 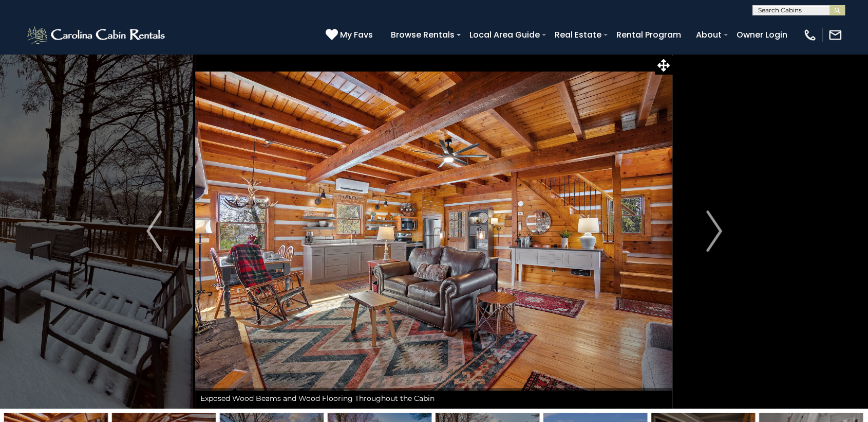 What do you see at coordinates (433, 398) in the screenshot?
I see `div: Exposed Wood Beams and Wood Flooring Throughout the Cabin` at bounding box center [433, 398].